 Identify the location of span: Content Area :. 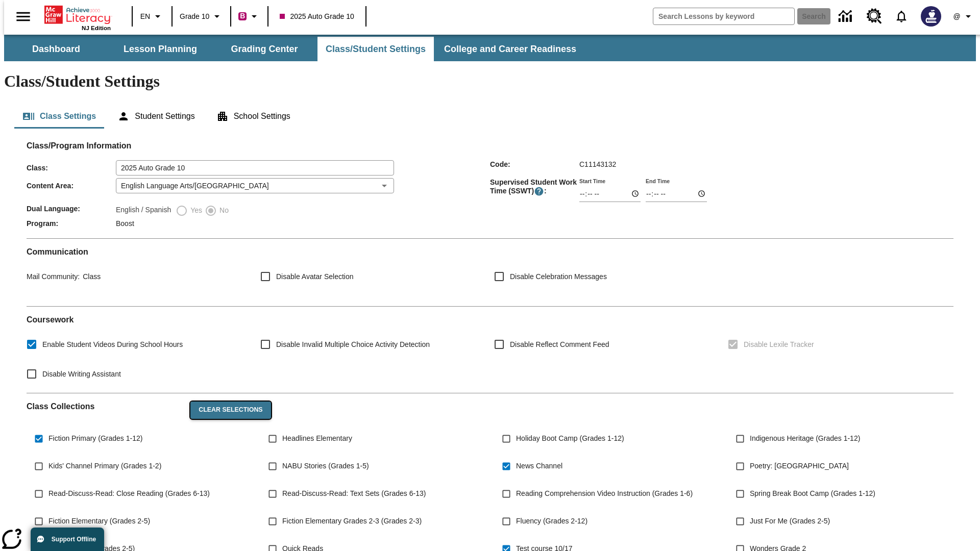
(71, 185).